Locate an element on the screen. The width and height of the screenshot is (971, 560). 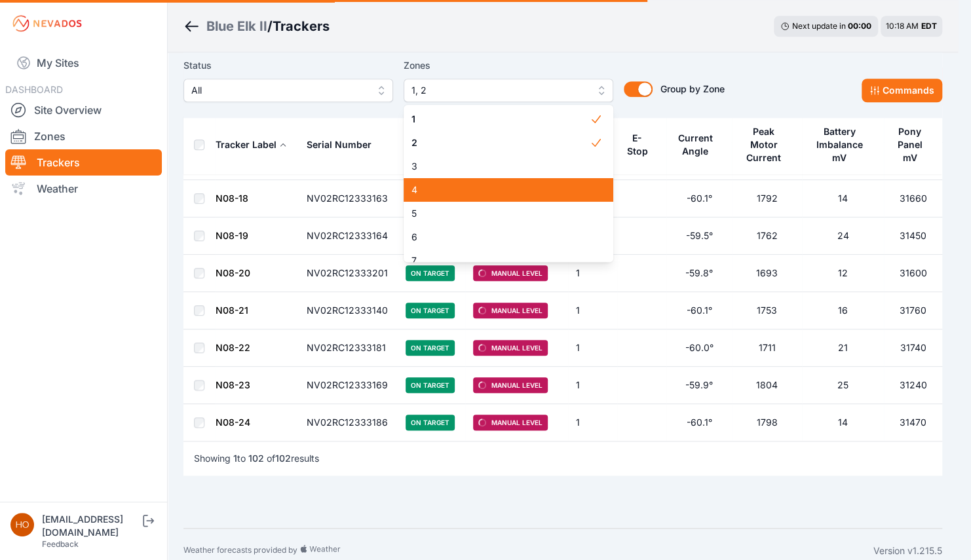
span: 6 is located at coordinates (501, 237).